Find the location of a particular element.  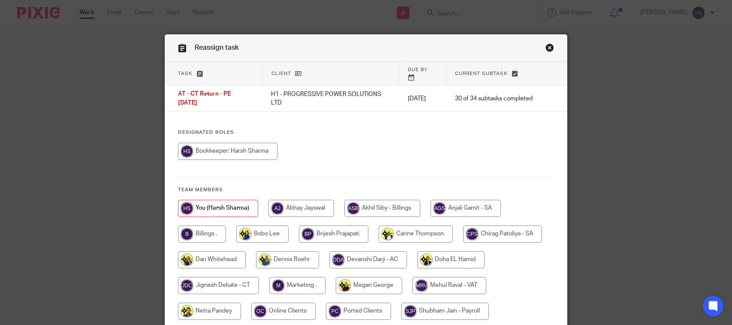

a: Close this dialog window is located at coordinates (550, 49).